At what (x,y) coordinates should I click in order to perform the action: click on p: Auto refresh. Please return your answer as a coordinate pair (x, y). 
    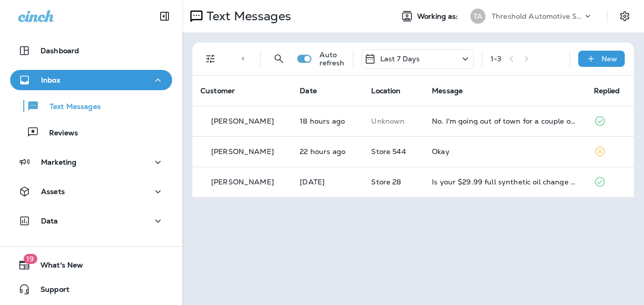
    Looking at the image, I should click on (332, 59).